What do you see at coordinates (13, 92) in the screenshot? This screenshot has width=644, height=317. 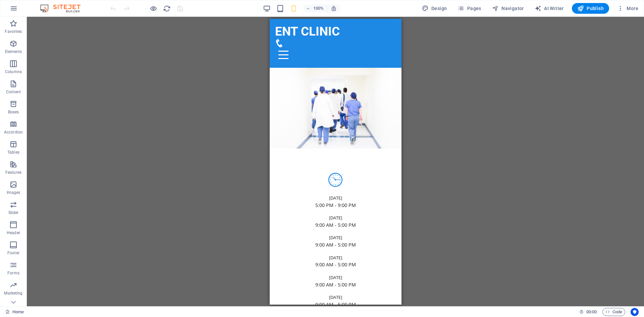 I see `p: Content` at bounding box center [13, 92].